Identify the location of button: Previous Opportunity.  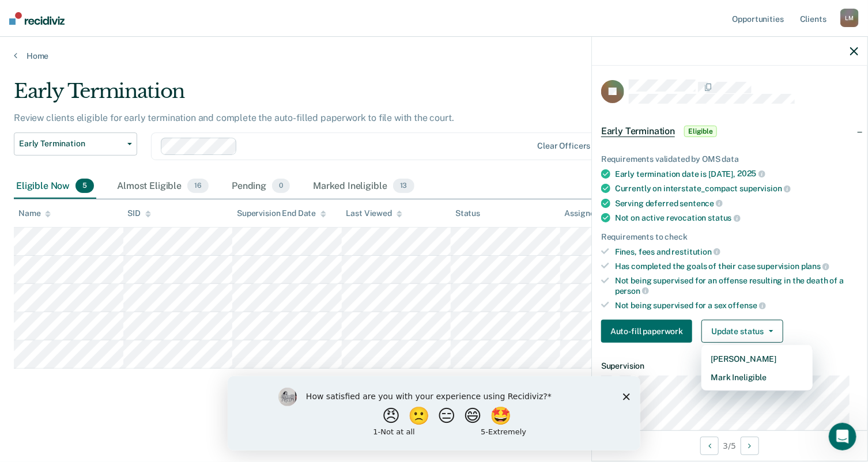
(710, 446).